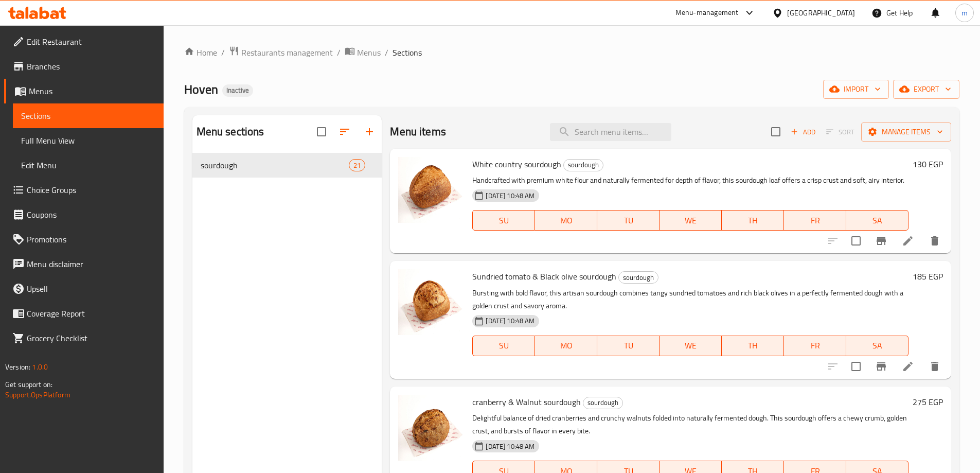 The height and width of the screenshot is (473, 980). I want to click on p: Handcrafted with premium white flour and naturally fermented for depth of flavor, this sourdough ..., so click(690, 180).